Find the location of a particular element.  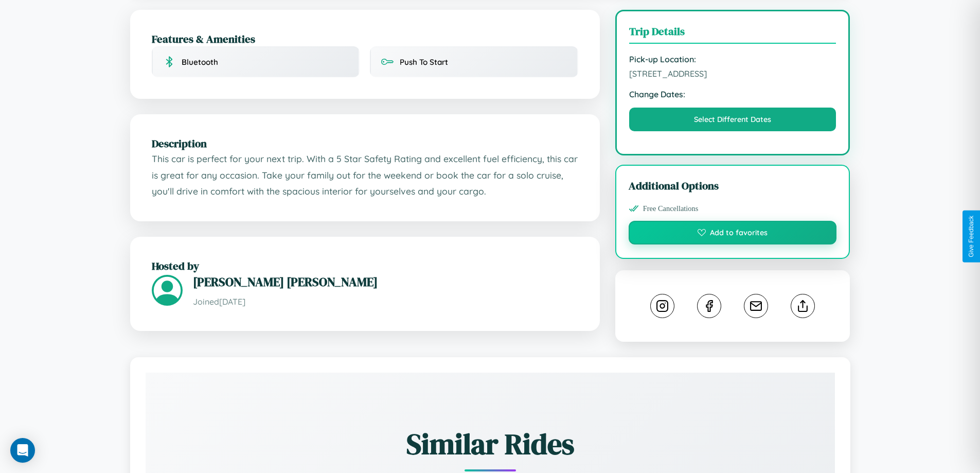

div: Open Intercom Messenger is located at coordinates (23, 450).